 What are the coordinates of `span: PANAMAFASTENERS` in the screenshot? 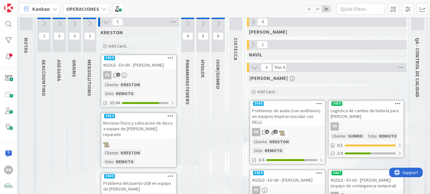 It's located at (188, 82).